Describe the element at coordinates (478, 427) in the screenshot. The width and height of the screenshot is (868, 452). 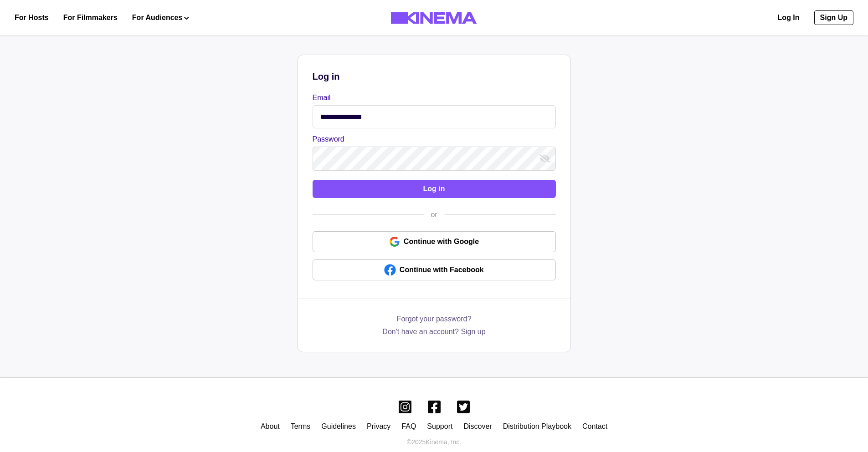
I see `a: Discover` at that location.